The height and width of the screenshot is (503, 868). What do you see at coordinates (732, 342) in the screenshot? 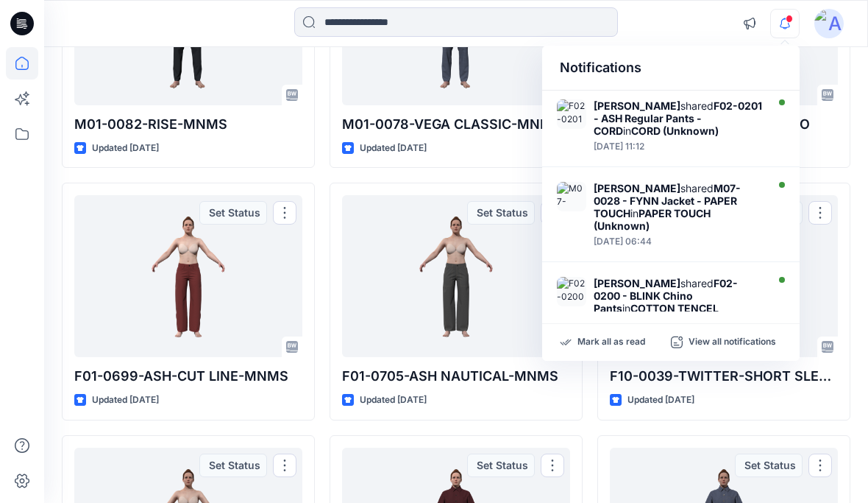
I see `p: View all notifications` at bounding box center [732, 342].